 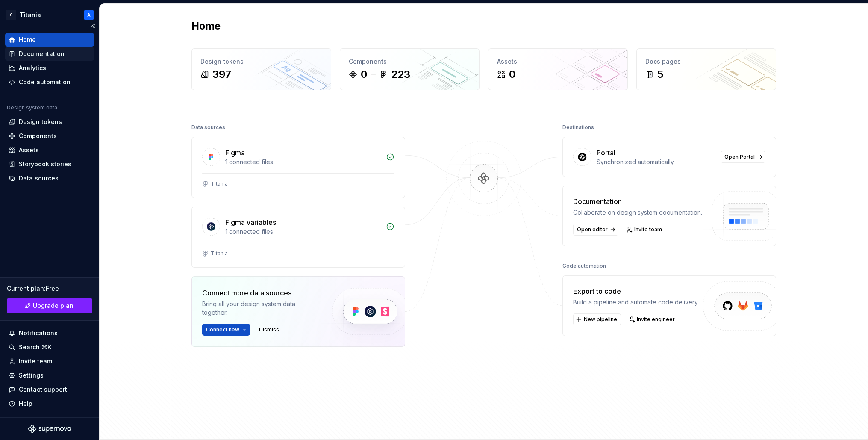 I want to click on div: Figma, so click(x=235, y=153).